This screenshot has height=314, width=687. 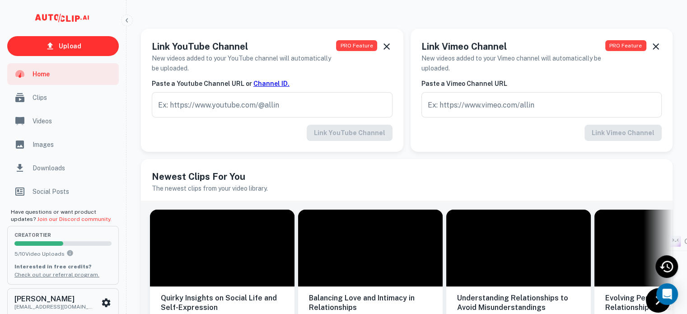 I want to click on h6: Paste a Youtube Channel URL or, so click(x=272, y=84).